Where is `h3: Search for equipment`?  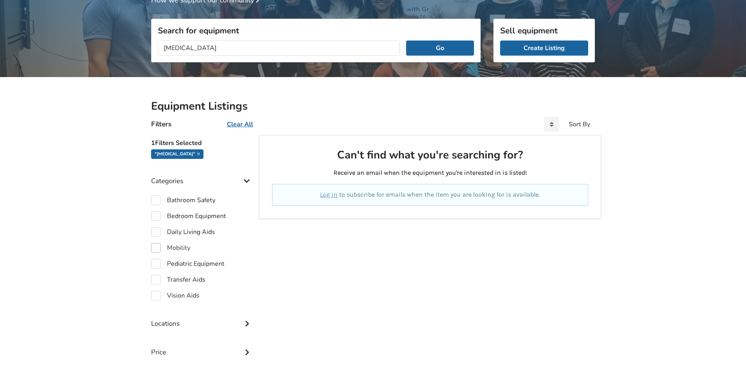 h3: Search for equipment is located at coordinates (316, 31).